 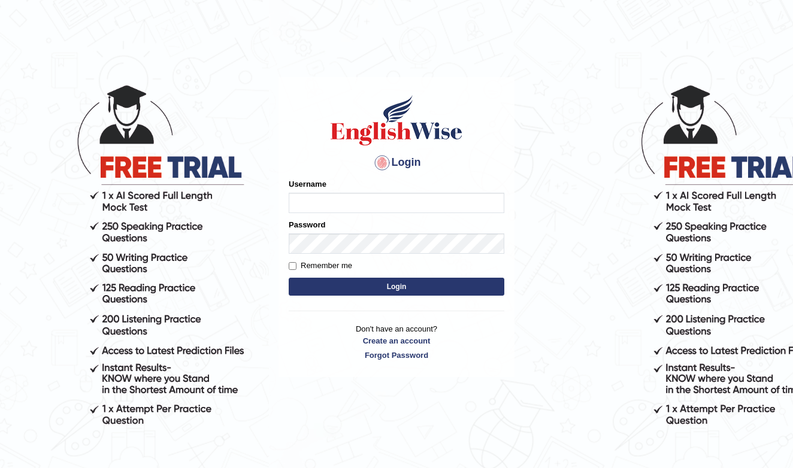 What do you see at coordinates (292, 266) in the screenshot?
I see `input: Remember me` at bounding box center [292, 266].